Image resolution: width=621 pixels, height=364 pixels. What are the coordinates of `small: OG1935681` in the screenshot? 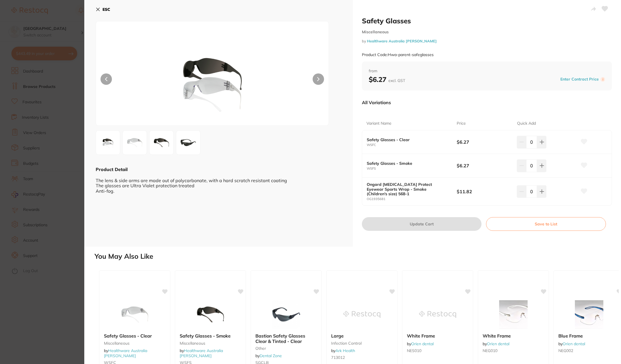 It's located at (412, 199).